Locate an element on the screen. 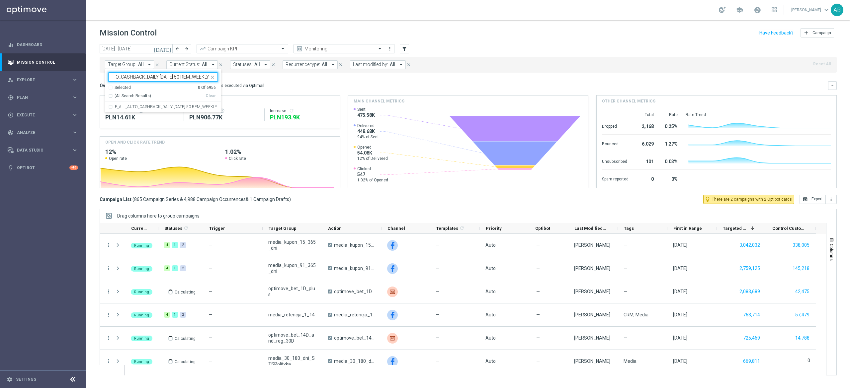  button: lightbulb_outline There are 2 campaigns with 2 Optibot cards is located at coordinates (748, 199).